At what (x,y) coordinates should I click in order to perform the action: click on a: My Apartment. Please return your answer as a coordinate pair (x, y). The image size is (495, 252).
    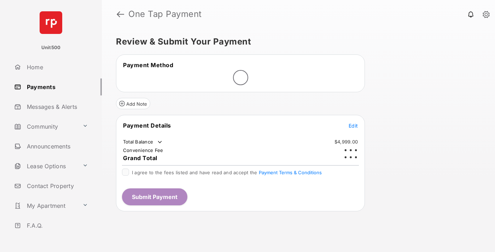
    Looking at the image, I should click on (45, 206).